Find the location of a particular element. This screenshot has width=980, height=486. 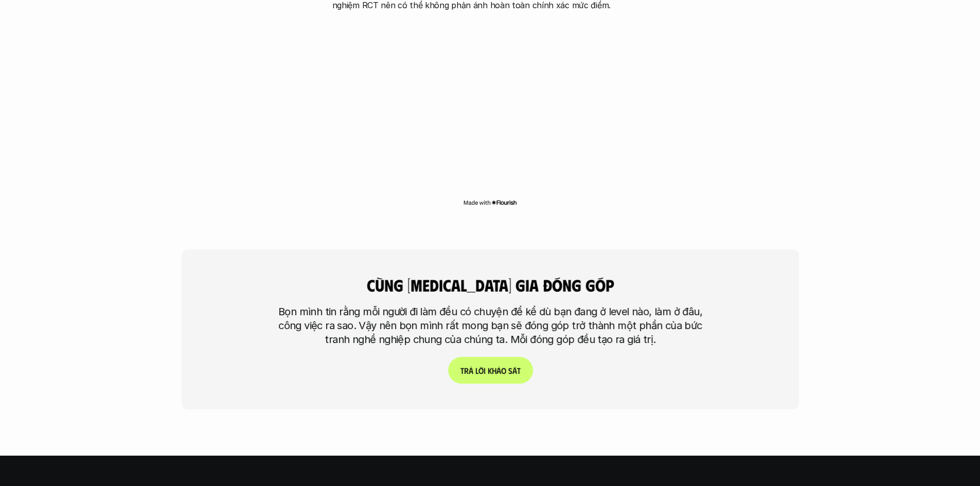

img: Made with Flourish is located at coordinates (490, 203).